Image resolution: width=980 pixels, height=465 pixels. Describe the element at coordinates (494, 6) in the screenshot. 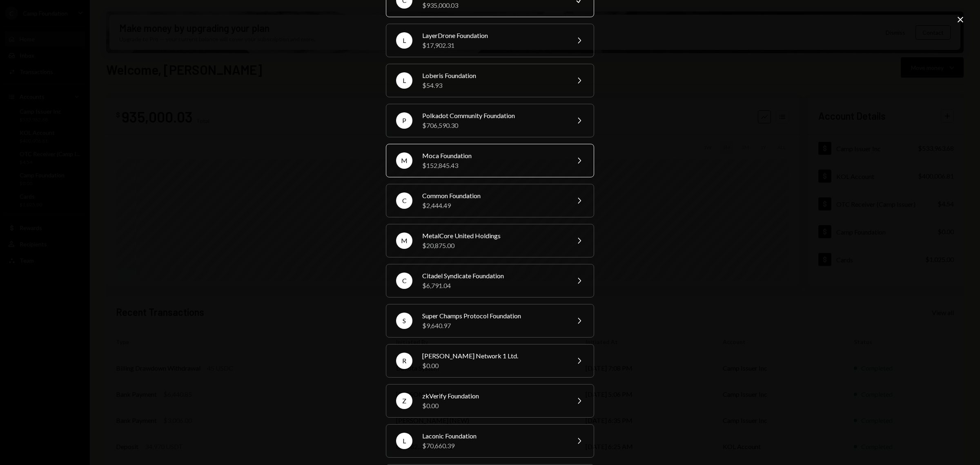

I see `div: $935,000.03` at that location.